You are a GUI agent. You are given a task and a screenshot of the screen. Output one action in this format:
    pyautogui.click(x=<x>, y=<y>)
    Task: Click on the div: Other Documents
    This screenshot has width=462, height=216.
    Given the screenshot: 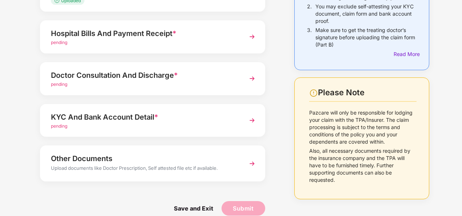 What is the action you would take?
    pyautogui.click(x=144, y=159)
    